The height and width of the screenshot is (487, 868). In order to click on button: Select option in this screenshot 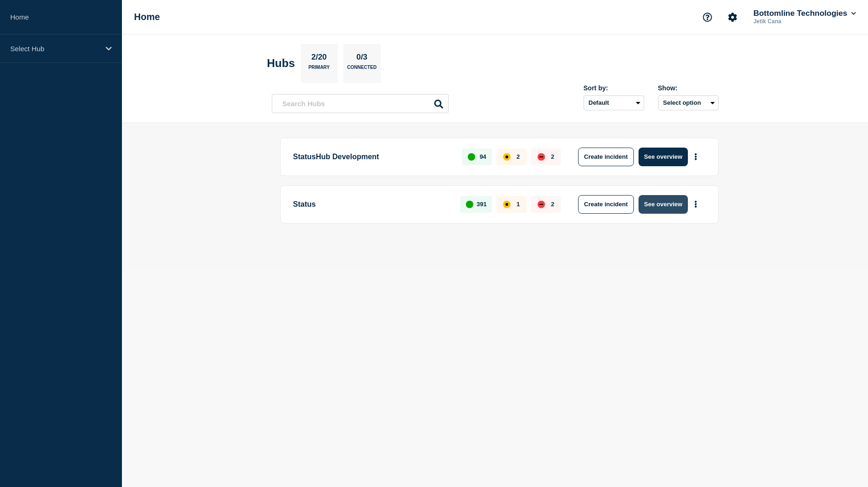, I will do `click(688, 103)`.